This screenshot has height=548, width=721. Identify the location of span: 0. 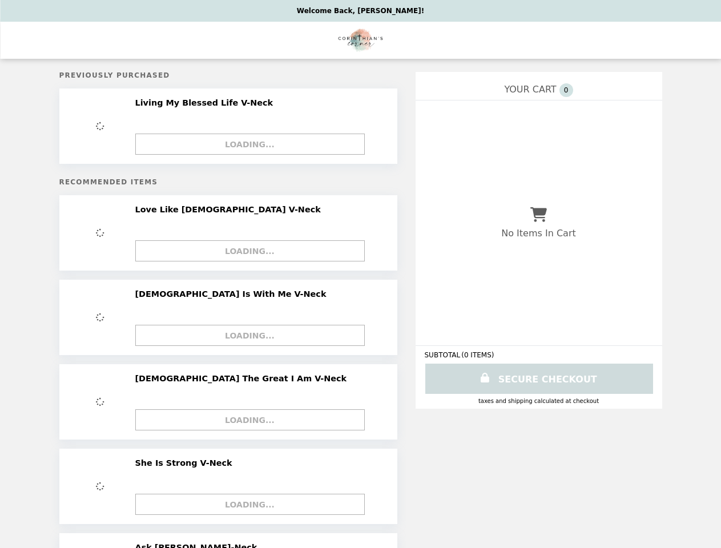
(566, 90).